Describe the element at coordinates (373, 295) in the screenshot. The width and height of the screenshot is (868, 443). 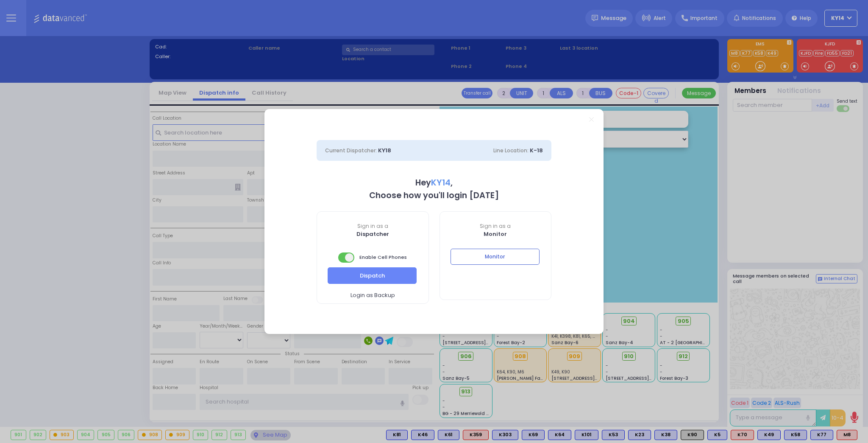
I see `span: Login as Backup` at that location.